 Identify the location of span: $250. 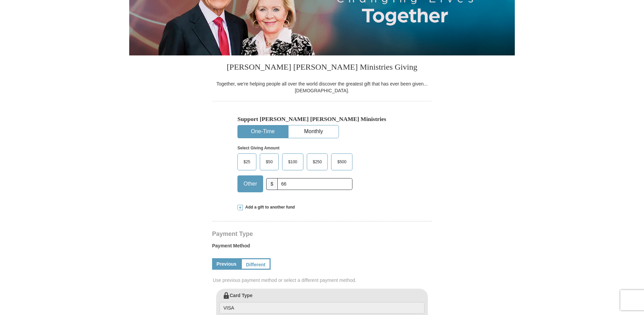
(317, 162).